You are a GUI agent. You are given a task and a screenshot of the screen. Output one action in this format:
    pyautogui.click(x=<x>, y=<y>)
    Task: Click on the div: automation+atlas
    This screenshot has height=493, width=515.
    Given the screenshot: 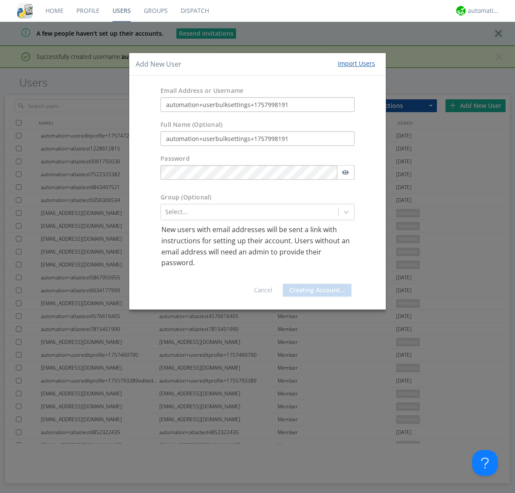 What is the action you would take?
    pyautogui.click(x=484, y=11)
    